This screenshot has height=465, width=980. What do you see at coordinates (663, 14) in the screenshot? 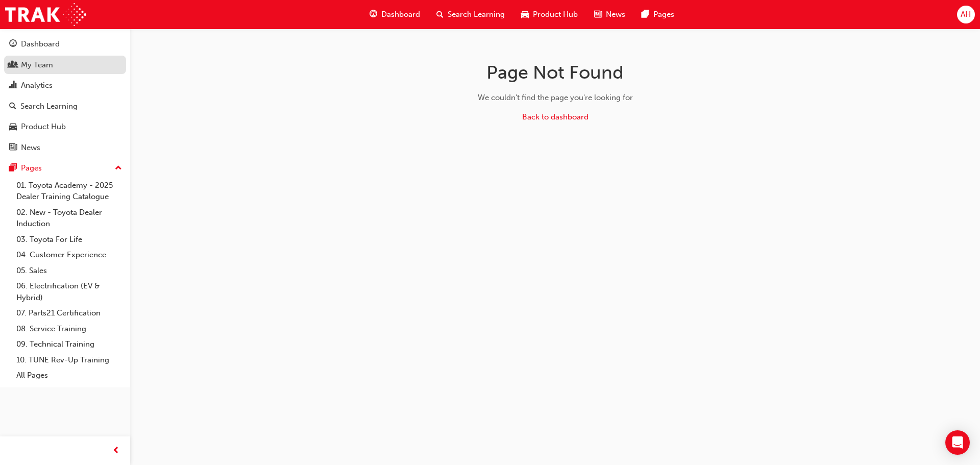
I see `span: Pages` at bounding box center [663, 14].